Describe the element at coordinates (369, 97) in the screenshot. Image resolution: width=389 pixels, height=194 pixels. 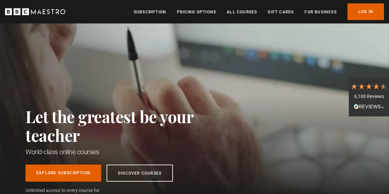
I see `div: 6,100 Reviews` at that location.